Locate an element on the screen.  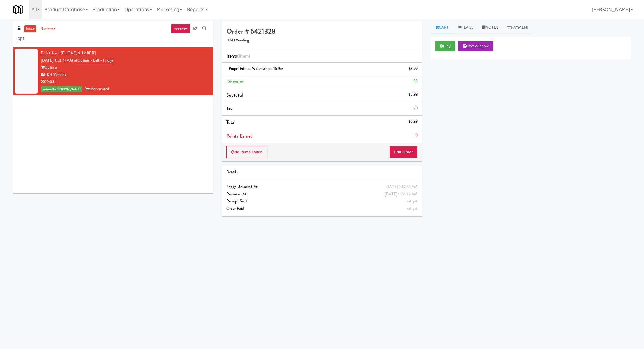
div: Receipt Sent is located at coordinates (322, 202).